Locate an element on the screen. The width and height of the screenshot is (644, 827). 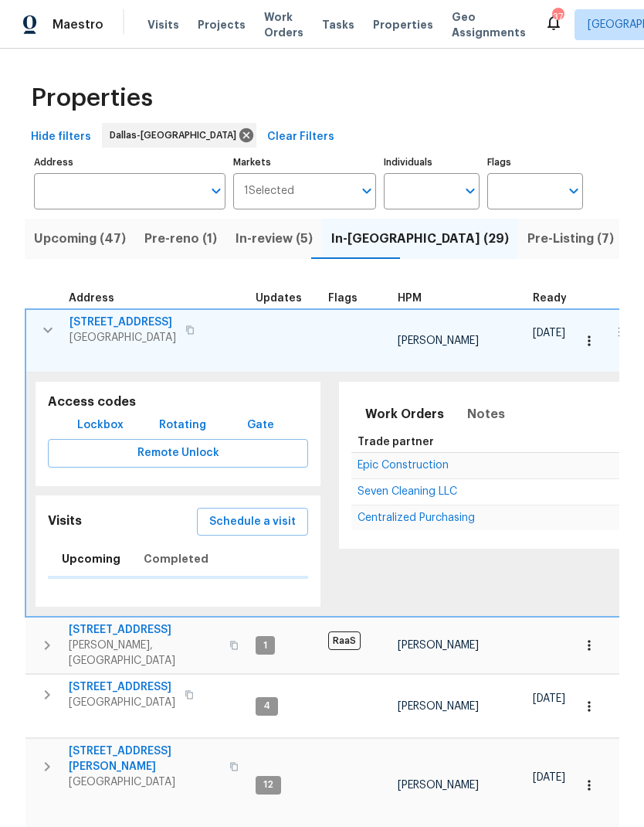
label: Individuals is located at coordinates (432, 162).